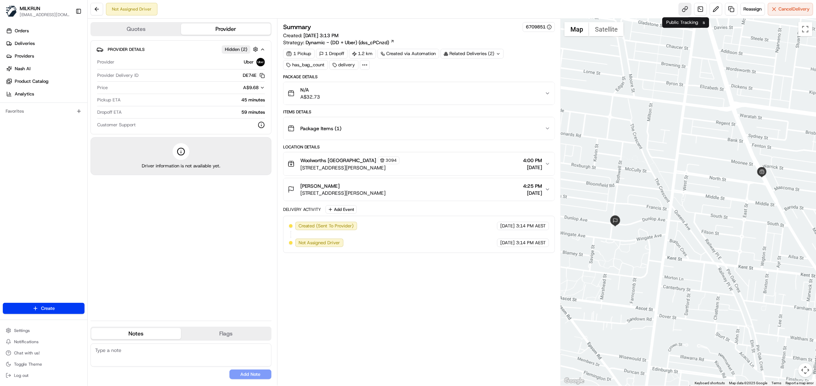 The width and height of the screenshot is (816, 386). I want to click on button: Package Items (1), so click(419, 128).